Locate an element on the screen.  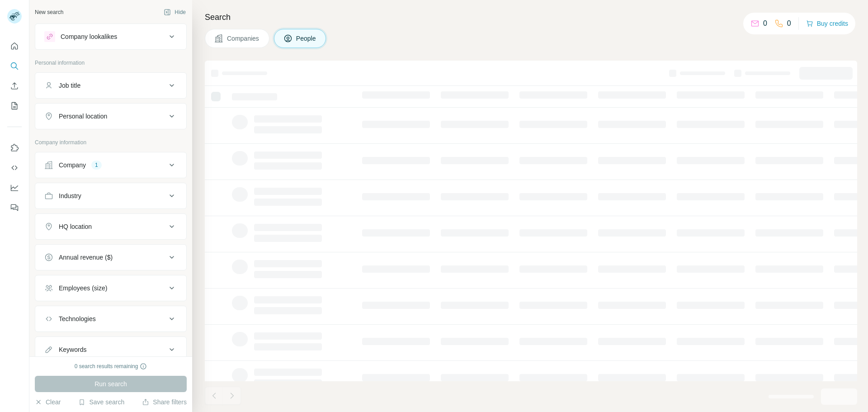
button: Company1 is located at coordinates (111, 165).